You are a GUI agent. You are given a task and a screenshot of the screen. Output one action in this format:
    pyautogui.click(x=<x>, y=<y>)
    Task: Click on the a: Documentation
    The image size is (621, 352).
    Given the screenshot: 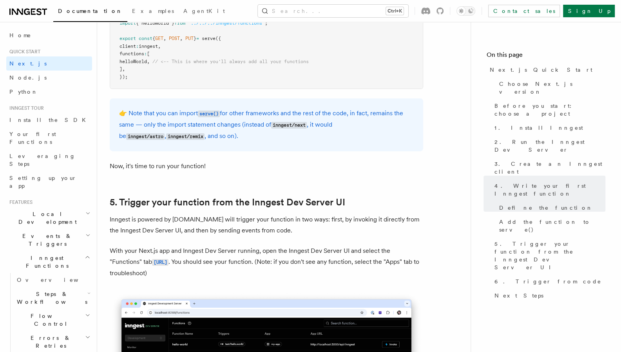 What is the action you would take?
    pyautogui.click(x=90, y=12)
    